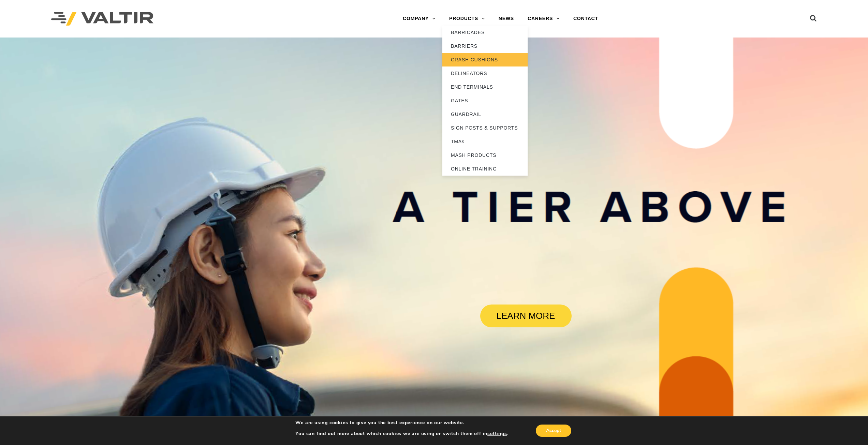 The image size is (868, 445). I want to click on a: SIGN POSTS & SUPPORTS, so click(485, 128).